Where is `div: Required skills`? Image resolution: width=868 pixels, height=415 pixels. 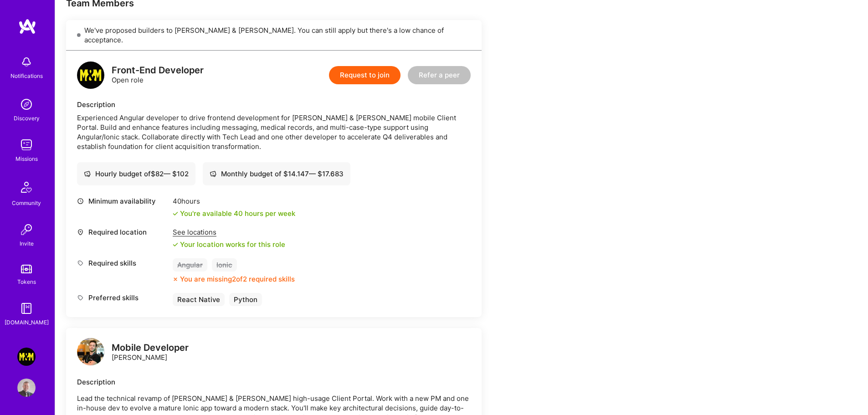
div: Required skills is located at coordinates (123, 263).